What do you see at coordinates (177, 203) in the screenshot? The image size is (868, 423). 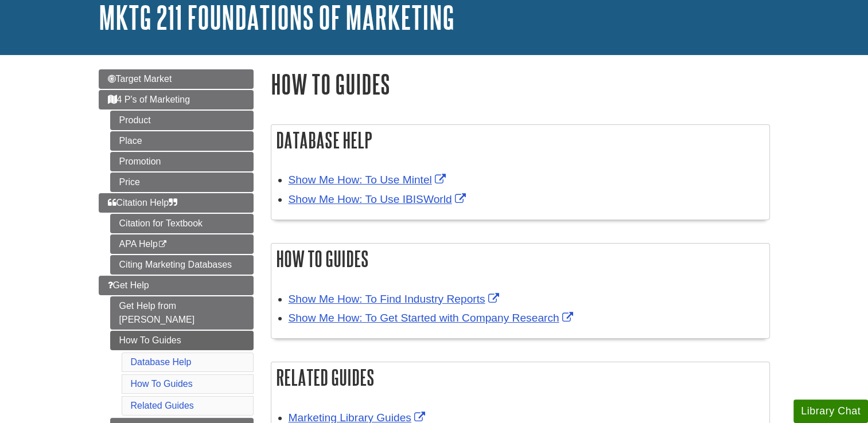 I see `a: Citation Help` at bounding box center [177, 203].